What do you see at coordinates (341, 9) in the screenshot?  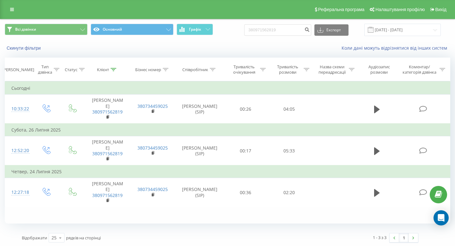 I see `span: Реферальна програма` at bounding box center [341, 9].